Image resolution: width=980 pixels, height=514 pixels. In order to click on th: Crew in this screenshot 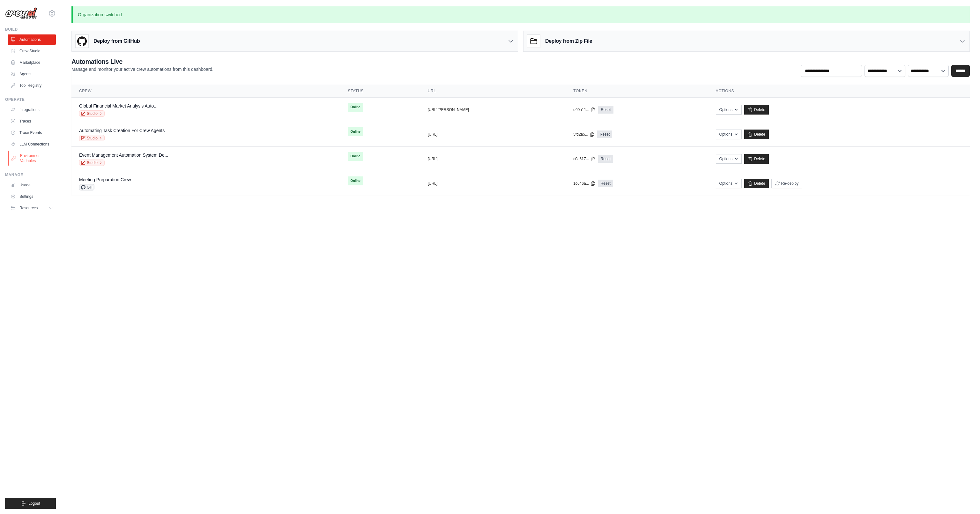, I will do `click(206, 91)`.